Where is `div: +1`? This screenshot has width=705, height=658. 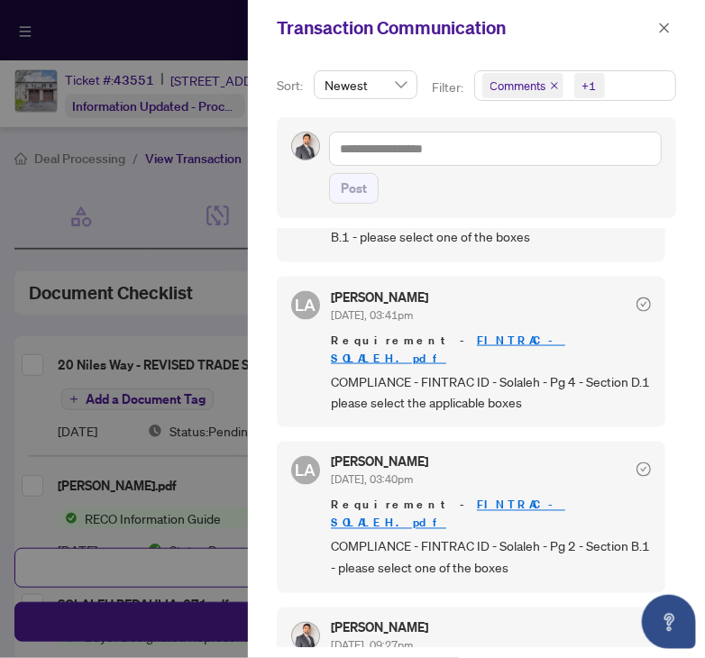
div: +1 is located at coordinates (590, 86).